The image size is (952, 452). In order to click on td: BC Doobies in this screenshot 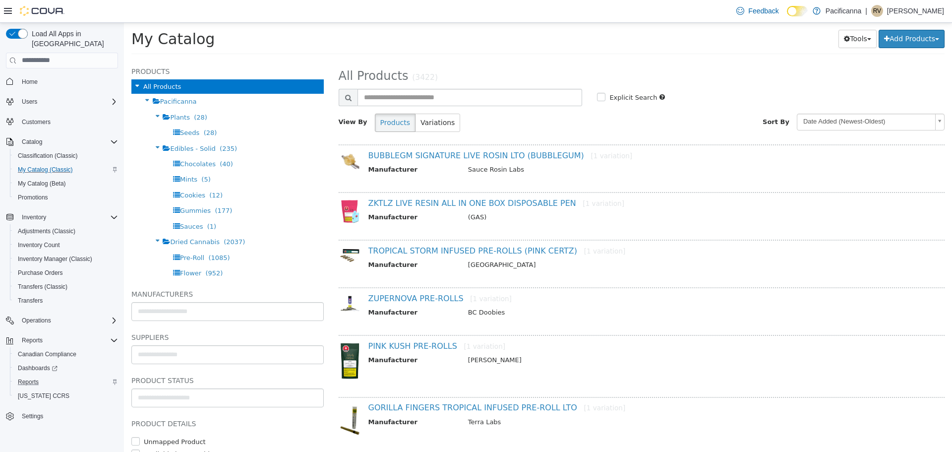, I will do `click(568, 291)`.